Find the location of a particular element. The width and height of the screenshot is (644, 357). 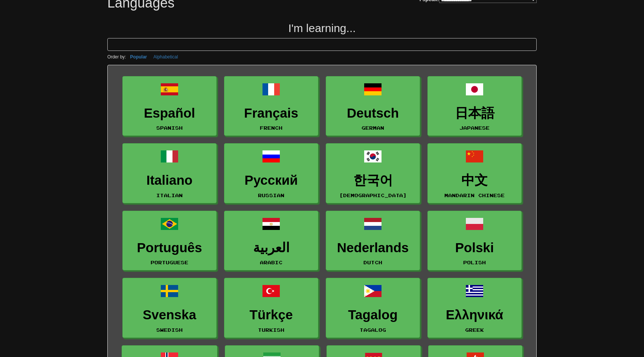

h3: Türkçe is located at coordinates (271, 315).